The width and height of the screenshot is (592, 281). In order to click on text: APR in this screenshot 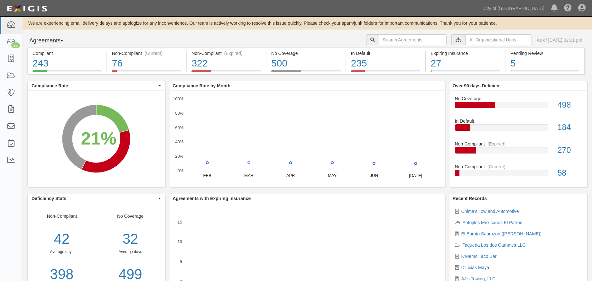, I will do `click(290, 176)`.